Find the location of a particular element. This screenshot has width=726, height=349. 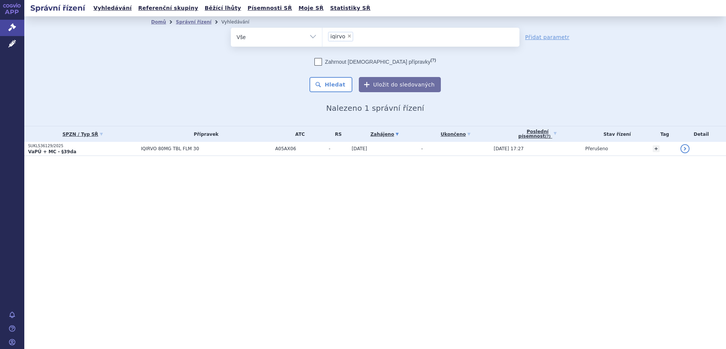

a: Správní řízení is located at coordinates (194, 22).